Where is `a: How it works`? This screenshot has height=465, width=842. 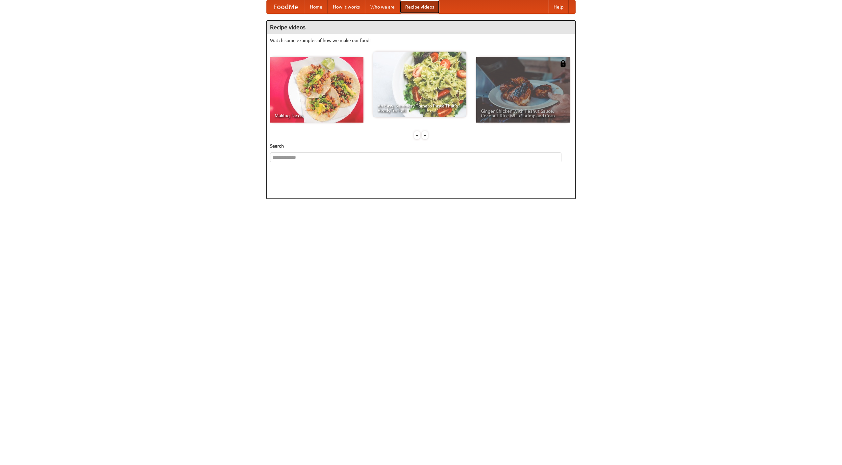
a: How it works is located at coordinates (346, 7).